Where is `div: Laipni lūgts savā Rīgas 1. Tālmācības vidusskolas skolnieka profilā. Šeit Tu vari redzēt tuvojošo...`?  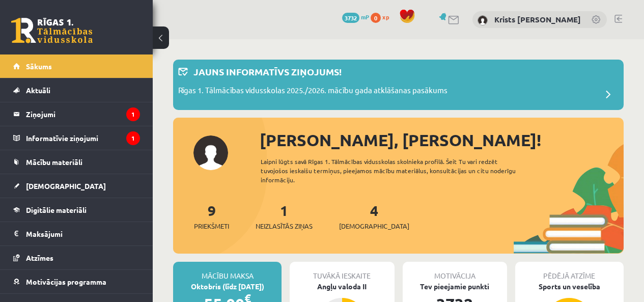
div: Laipni lūgts savā Rīgas 1. Tālmācības vidusskolas skolnieka profilā. Šeit Tu vari redzēt tuvojošo... is located at coordinates (396, 170).